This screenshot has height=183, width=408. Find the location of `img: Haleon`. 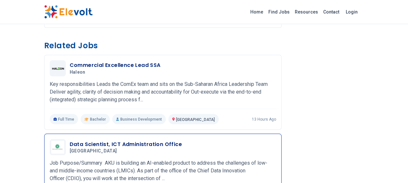

img: Haleon is located at coordinates (58, 68).